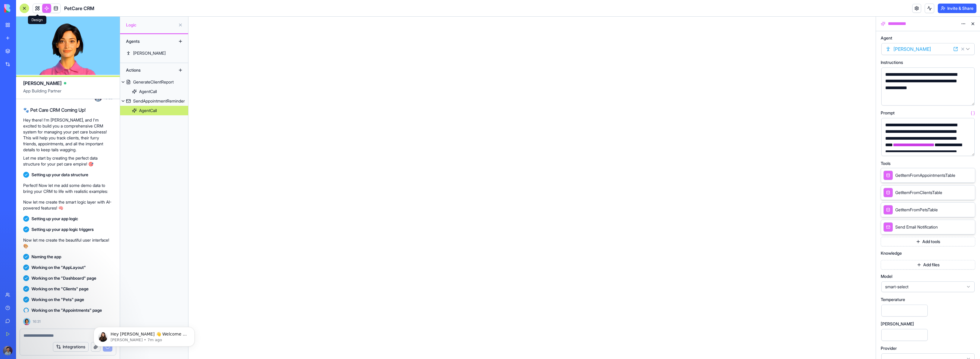 The width and height of the screenshot is (980, 359). What do you see at coordinates (886, 276) in the screenshot?
I see `span: Model` at bounding box center [886, 276].